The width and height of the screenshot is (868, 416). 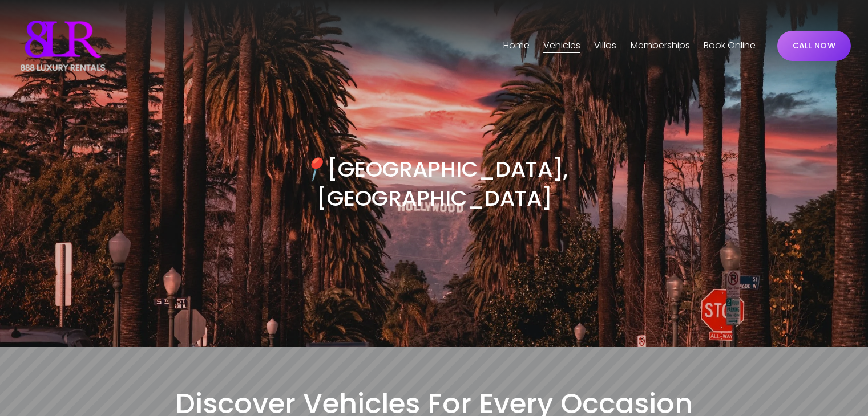 What do you see at coordinates (605, 45) in the screenshot?
I see `span: Villas` at bounding box center [605, 45].